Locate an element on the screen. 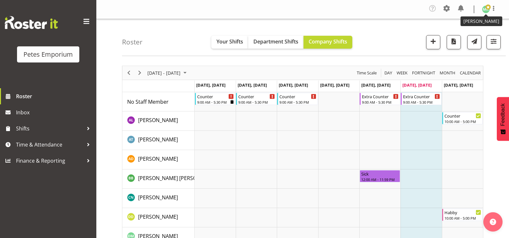  div: Previous is located at coordinates (129, 73).